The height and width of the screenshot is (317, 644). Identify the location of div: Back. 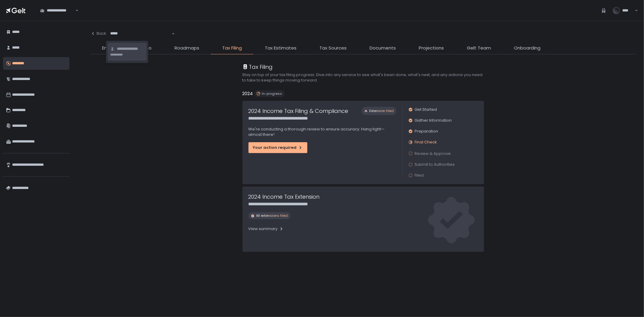
(99, 33).